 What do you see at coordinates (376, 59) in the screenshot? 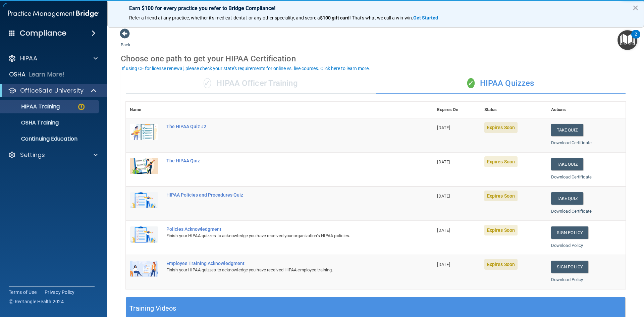
I see `div: Choose one path to get your HIPAA Certification` at bounding box center [376, 59].